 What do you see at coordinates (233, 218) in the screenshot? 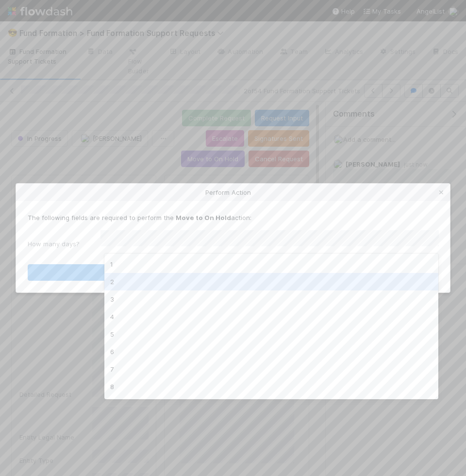
I see `p: The following fields are required to perform the action:` at bounding box center [233, 218].